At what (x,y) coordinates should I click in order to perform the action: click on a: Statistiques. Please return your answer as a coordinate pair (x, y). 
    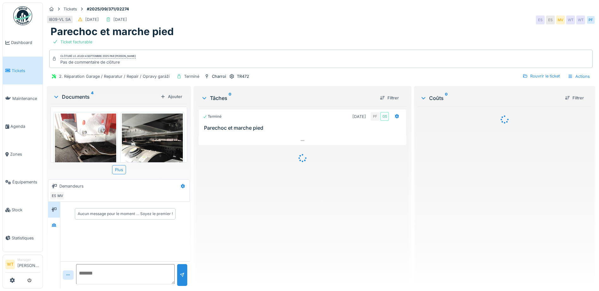
    Looking at the image, I should click on (23, 238).